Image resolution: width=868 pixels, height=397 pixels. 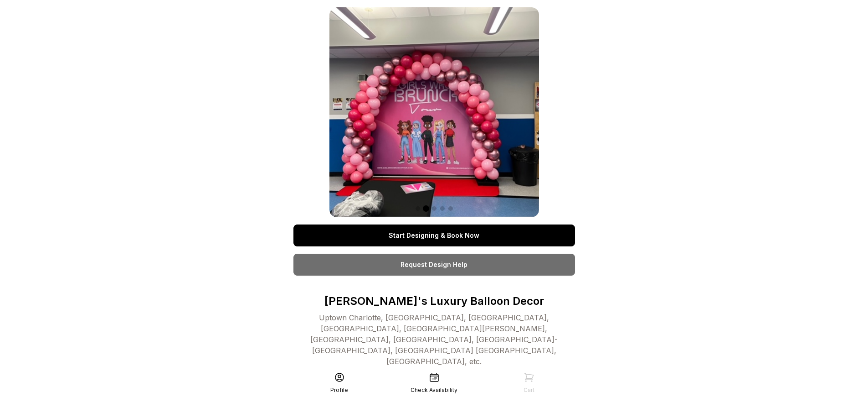 What do you see at coordinates (340, 390) in the screenshot?
I see `div: Profile` at bounding box center [340, 390].